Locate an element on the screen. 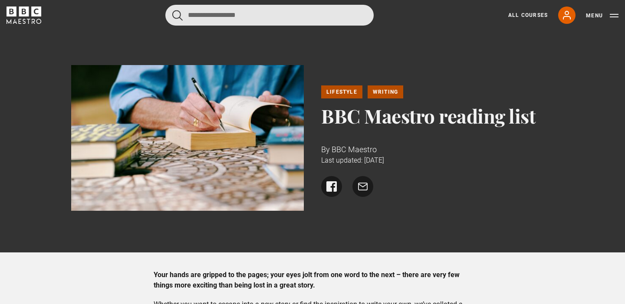  span: By is located at coordinates (325, 149).